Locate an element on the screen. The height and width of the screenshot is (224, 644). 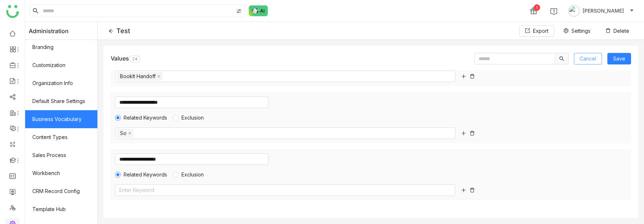
a: Workbench is located at coordinates (61, 173).